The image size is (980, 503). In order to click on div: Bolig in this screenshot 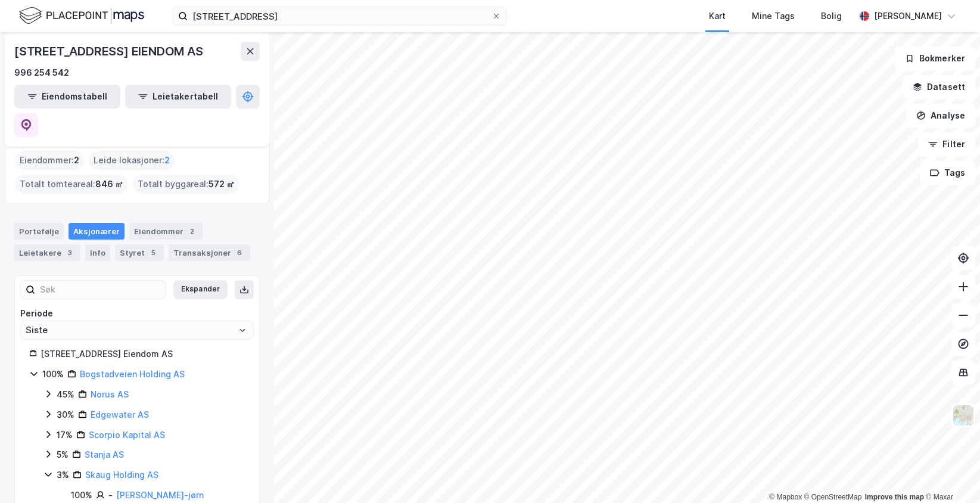, I will do `click(831, 16)`.